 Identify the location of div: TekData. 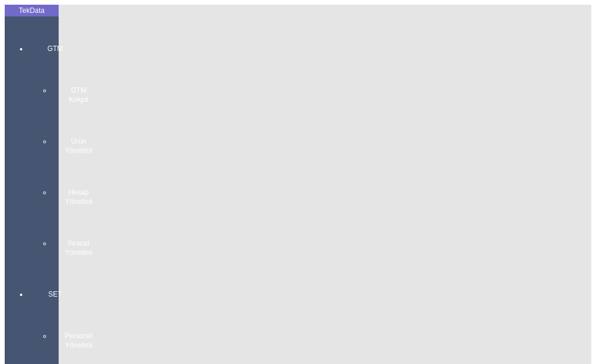
(32, 11).